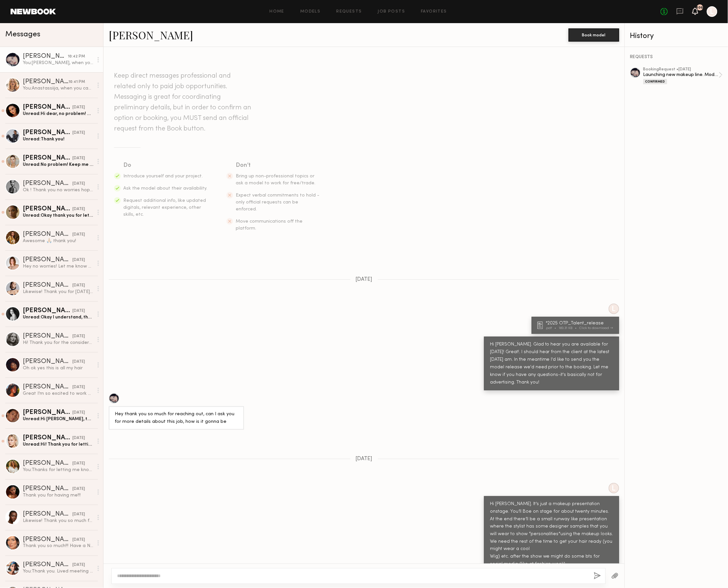 The width and height of the screenshot is (728, 588). Describe the element at coordinates (577, 326) in the screenshot. I see `a: *2025 OTP_Talent_release.pdf183.31 KBClick to download` at that location.